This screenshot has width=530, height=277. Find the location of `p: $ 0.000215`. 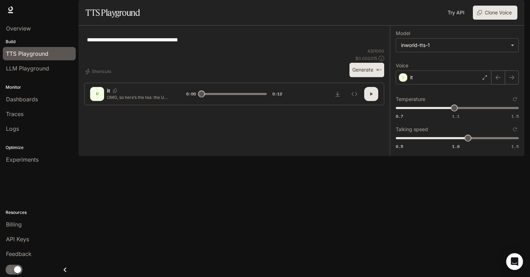

p: $ 0.000215 is located at coordinates (367, 58).